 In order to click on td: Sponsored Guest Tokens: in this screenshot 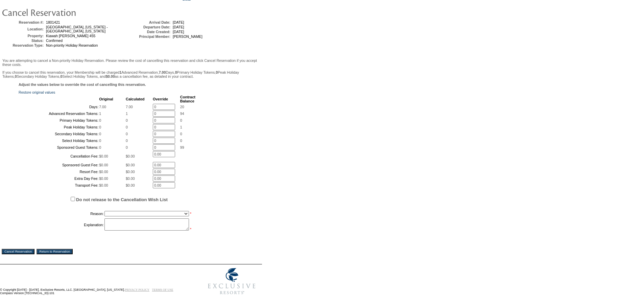, I will do `click(59, 147)`.